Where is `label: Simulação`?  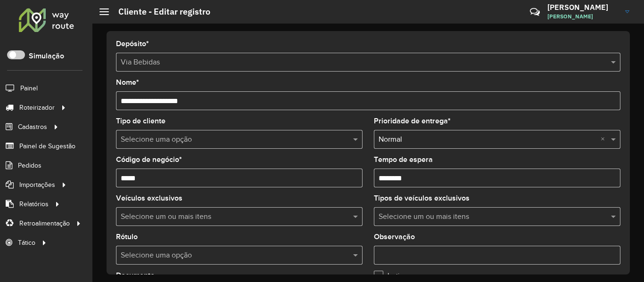
label: Simulação is located at coordinates (46, 56).